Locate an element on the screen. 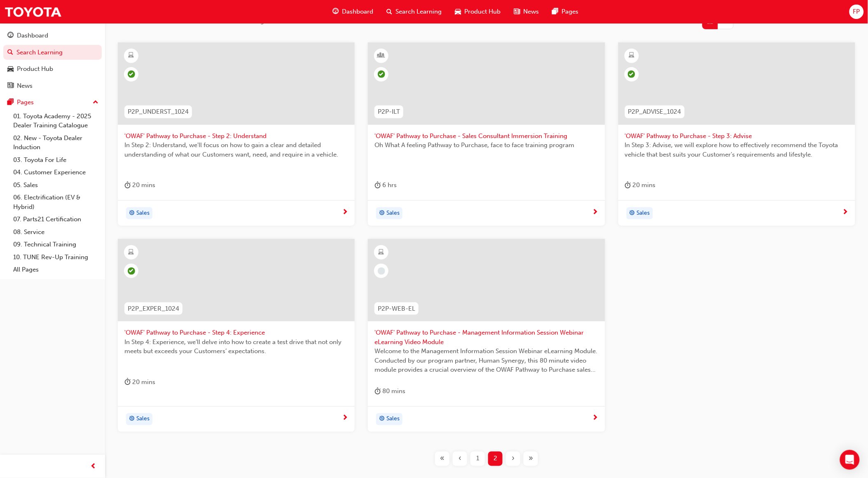 The width and height of the screenshot is (868, 478). a: 10. TUNE Rev-Up Training is located at coordinates (56, 257).